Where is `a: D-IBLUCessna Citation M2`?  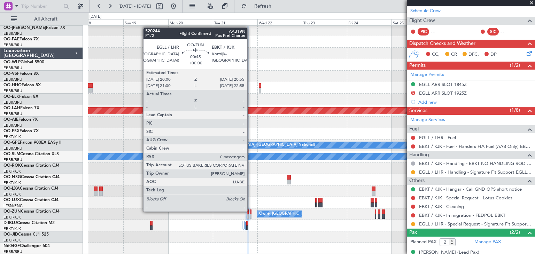 a: D-IBLUCessna Citation M2 is located at coordinates (29, 223).